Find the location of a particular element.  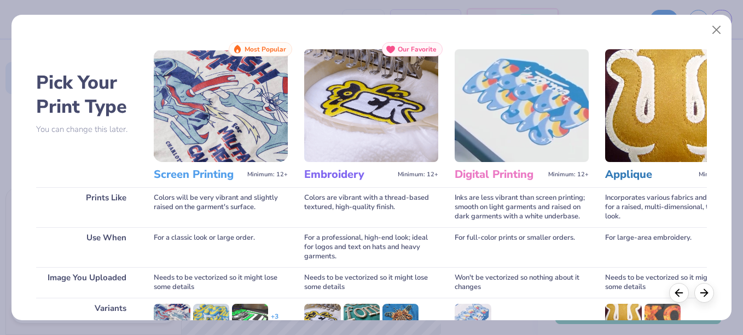

img: Applique is located at coordinates (672, 106).